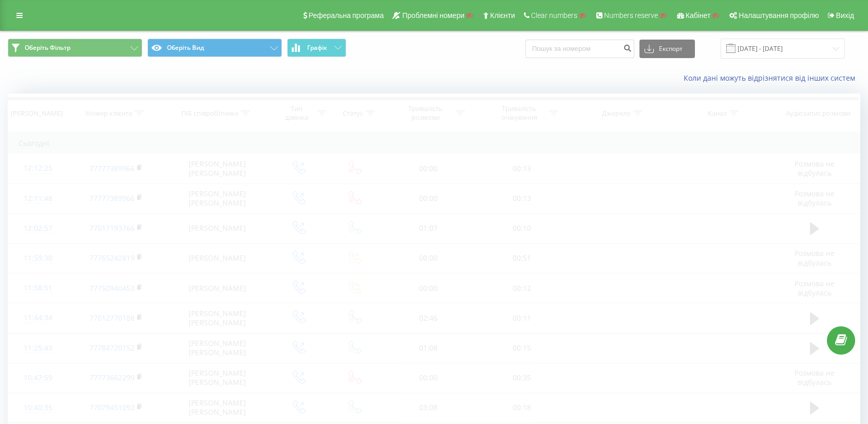  I want to click on span: Оберіть Фільтр, so click(47, 48).